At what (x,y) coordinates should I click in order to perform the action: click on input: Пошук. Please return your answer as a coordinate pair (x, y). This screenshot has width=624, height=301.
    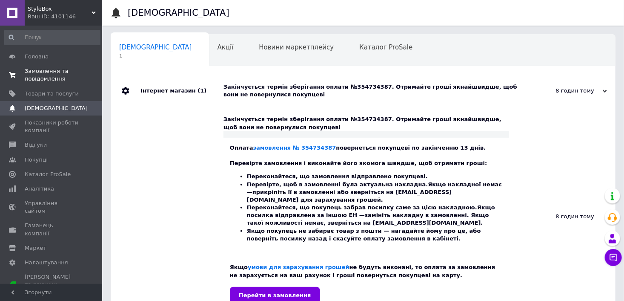
    Looking at the image, I should click on (52, 37).